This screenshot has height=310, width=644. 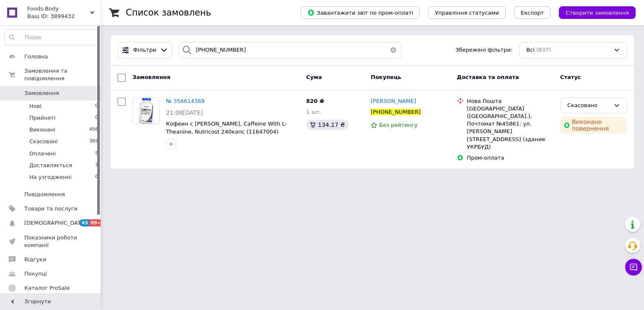 What do you see at coordinates (510, 158) in the screenshot?
I see `div: Пром-оплата` at bounding box center [510, 158].